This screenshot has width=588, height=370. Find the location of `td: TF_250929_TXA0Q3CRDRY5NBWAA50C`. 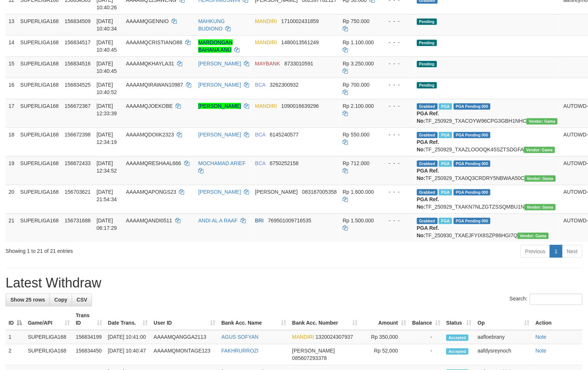

td: TF_250929_TXA0Q3CRDRY5NBWAA50C is located at coordinates (487, 170).